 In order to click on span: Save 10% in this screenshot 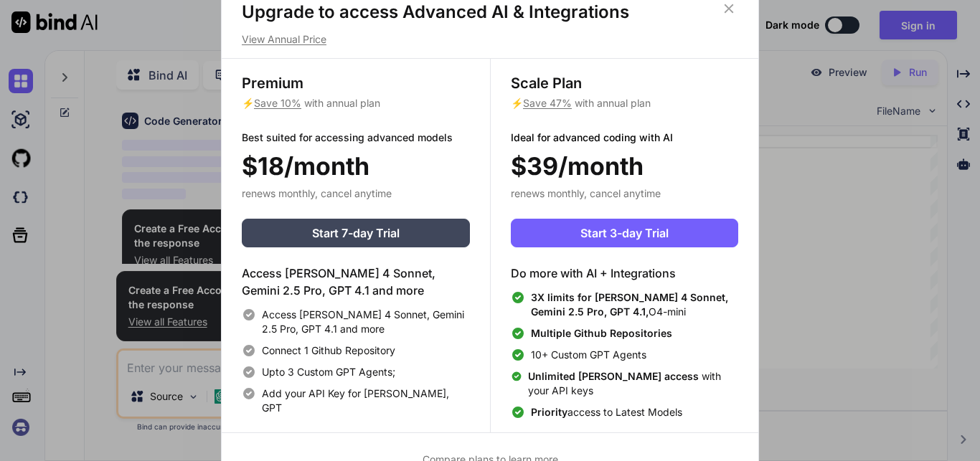, I will do `click(277, 103)`.